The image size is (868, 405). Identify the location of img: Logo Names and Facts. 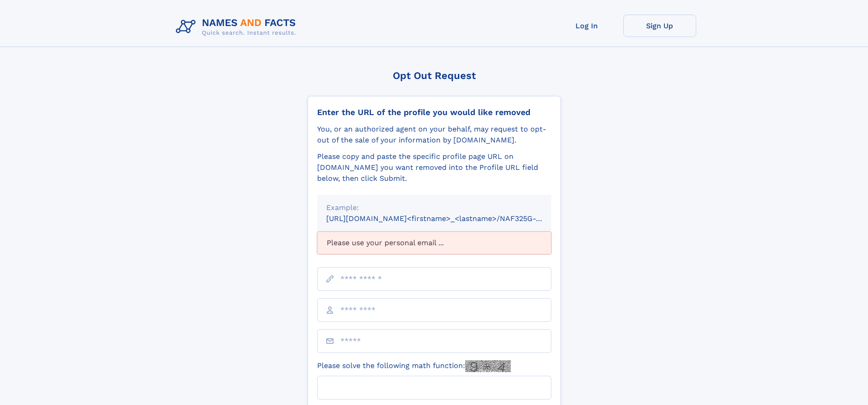
(238, 27).